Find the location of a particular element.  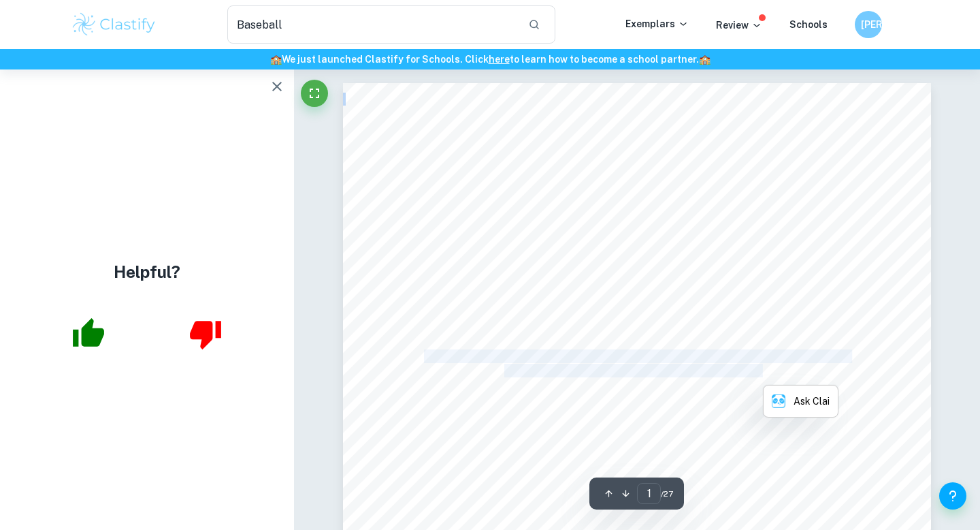

p: Exemplars is located at coordinates (657, 24).